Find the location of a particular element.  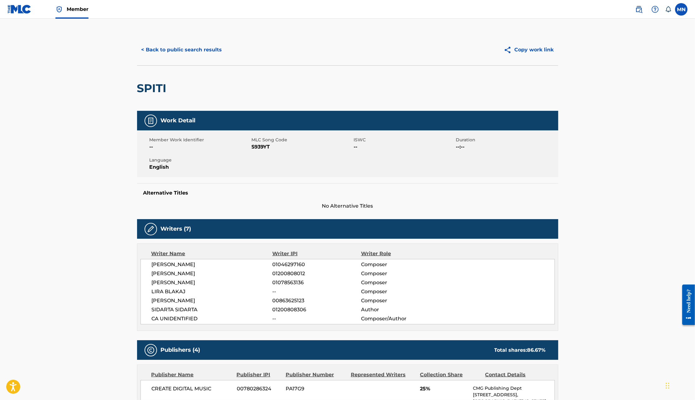

span: Author is located at coordinates (401, 310).